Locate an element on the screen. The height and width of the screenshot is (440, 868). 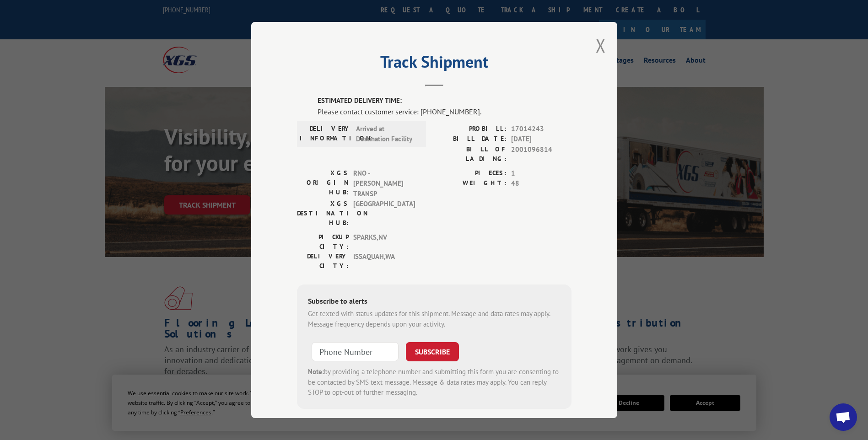
span: SPARKS , NV is located at coordinates (384, 242).